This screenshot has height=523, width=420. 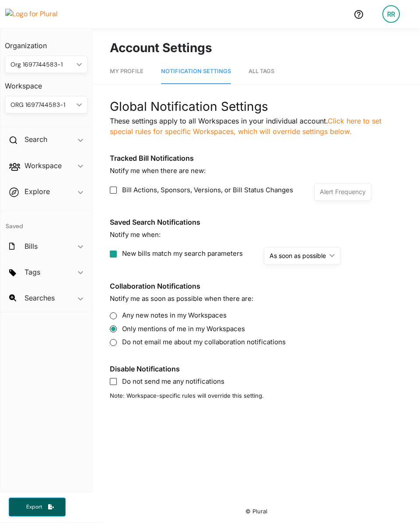 I want to click on h3: Workspace, so click(x=46, y=83).